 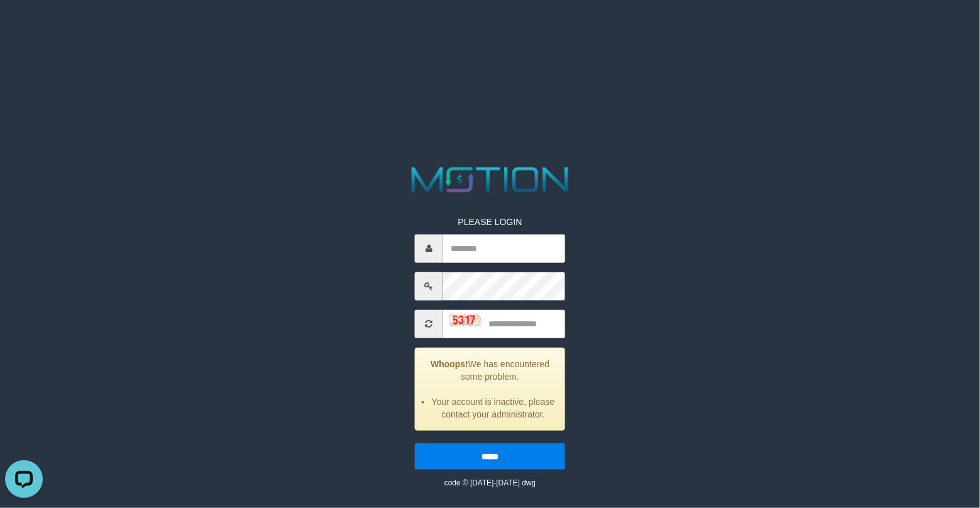 What do you see at coordinates (492, 408) in the screenshot?
I see `li: Your account is inactive, please contact your administrator.` at bounding box center [492, 408].